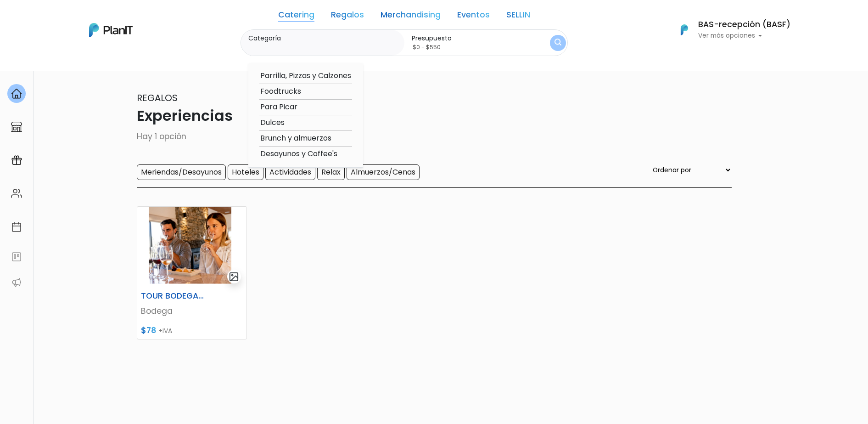 This screenshot has height=424, width=868. Describe the element at coordinates (306, 139) in the screenshot. I see `option: Brunch y almuerzos` at that location.